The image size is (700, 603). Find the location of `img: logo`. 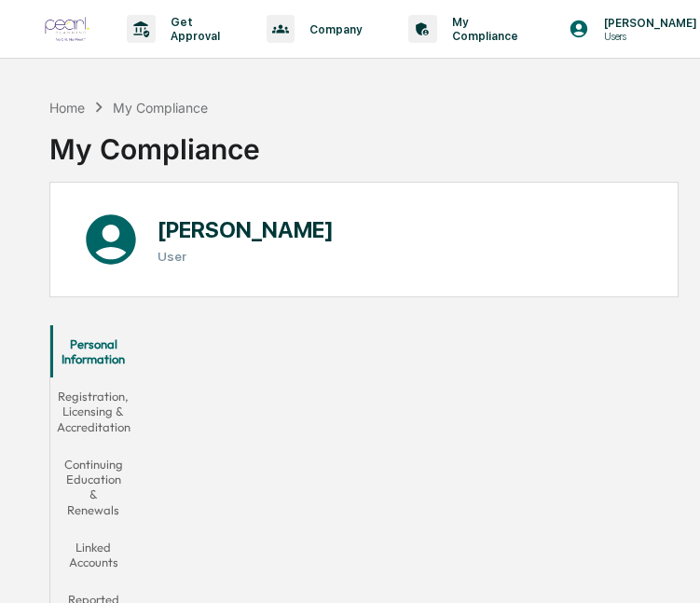

img: logo is located at coordinates (67, 29).